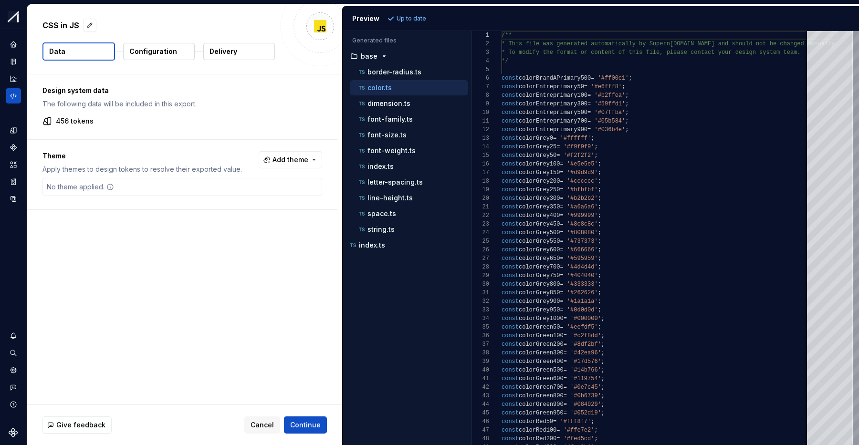  What do you see at coordinates (582, 216) in the screenshot?
I see `span: '#999999'` at bounding box center [582, 216].